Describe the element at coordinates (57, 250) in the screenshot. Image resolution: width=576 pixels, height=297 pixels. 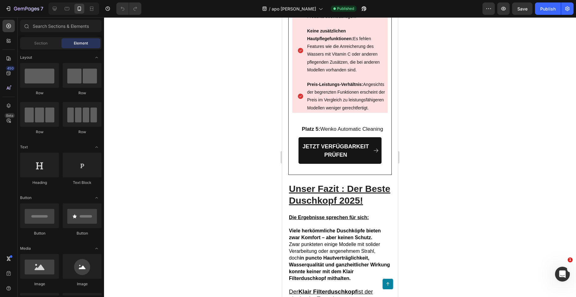
I see `strong: in puncto Hautverträglichkeit, Wasserqualität und ganzheitlicher Wirkung konnte keiner mit dem Kl...` at that location.